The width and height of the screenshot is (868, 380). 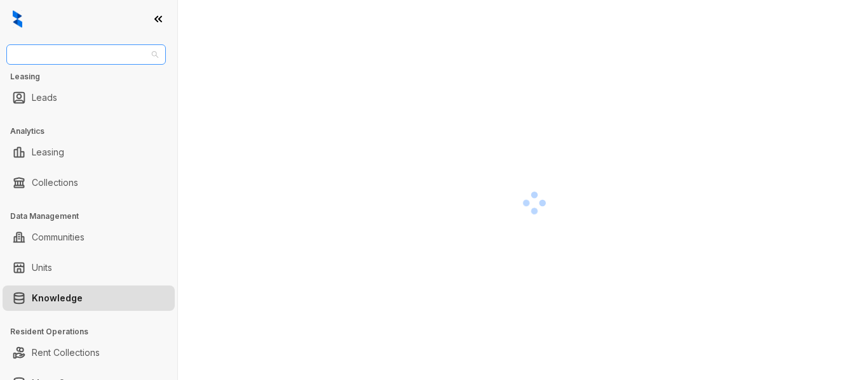 What do you see at coordinates (57, 298) in the screenshot?
I see `a: Knowledge` at bounding box center [57, 298].